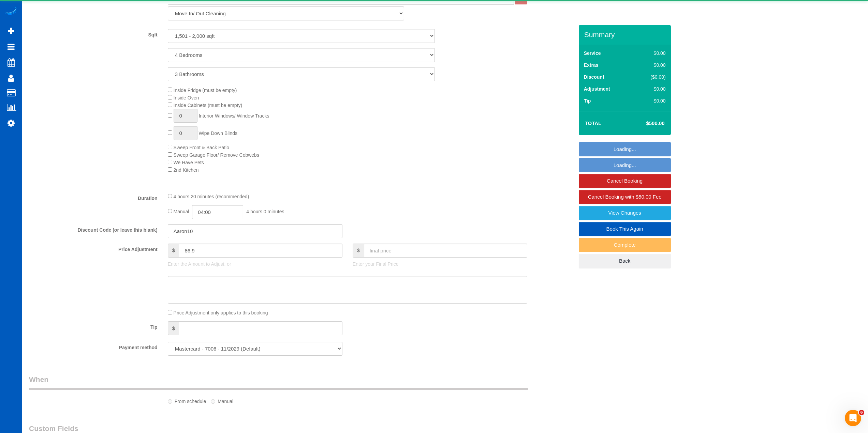 The image size is (868, 433). Describe the element at coordinates (625, 197) in the screenshot. I see `a: Cancel Booking with $50.00 Fee` at that location.